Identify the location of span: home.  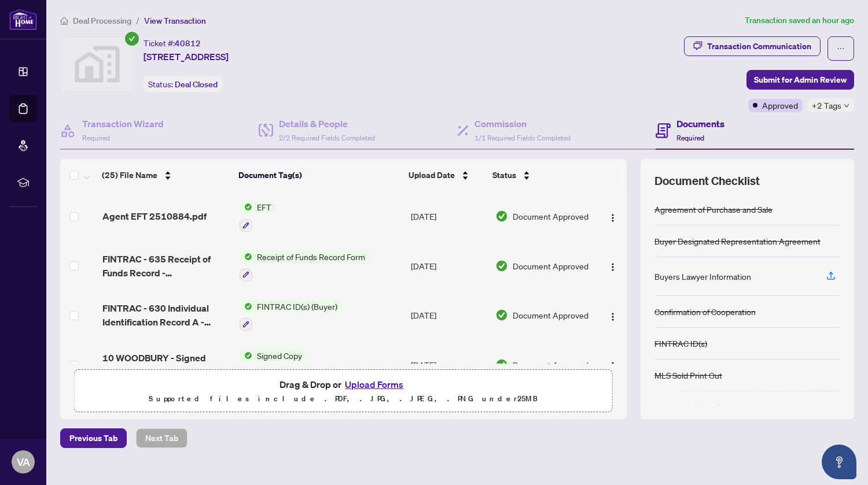
(64, 21).